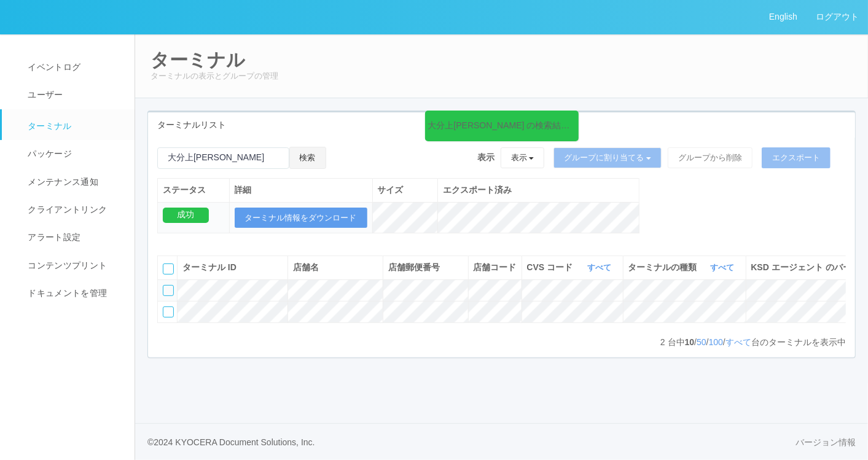 This screenshot has width=868, height=460. I want to click on span: 店舗郵便番号, so click(414, 267).